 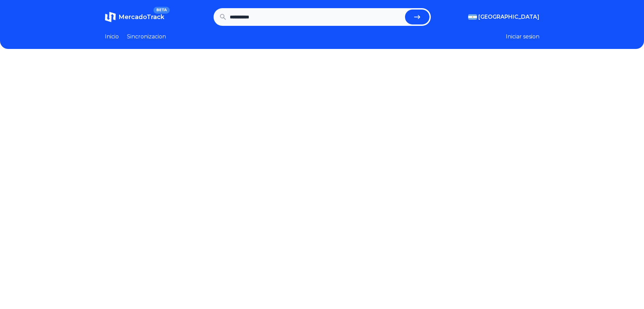 I want to click on img: Argentina, so click(x=472, y=17).